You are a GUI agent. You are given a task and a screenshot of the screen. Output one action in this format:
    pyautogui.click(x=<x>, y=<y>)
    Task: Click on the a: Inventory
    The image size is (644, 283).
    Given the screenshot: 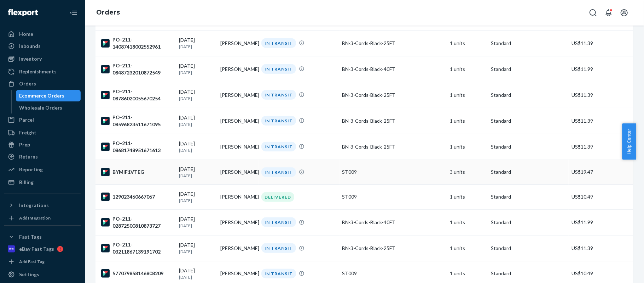 What is the action you would take?
    pyautogui.click(x=43, y=59)
    